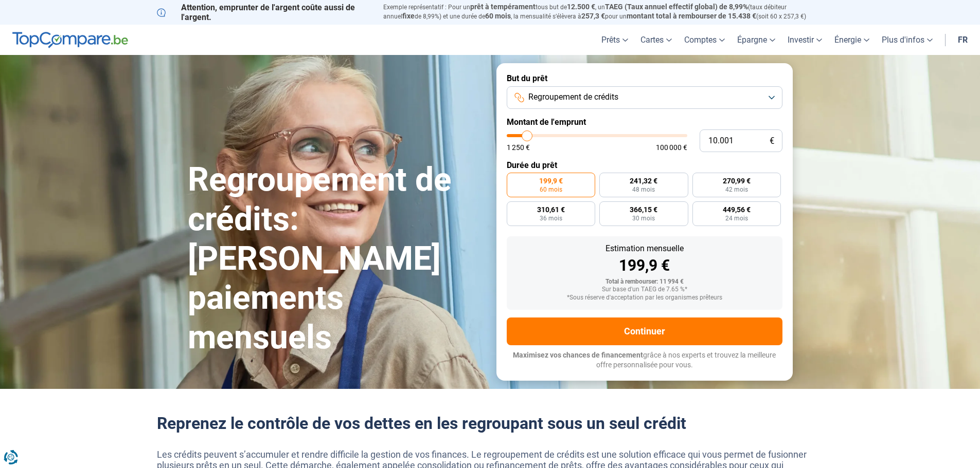  I want to click on span: 100 000 €, so click(672, 147).